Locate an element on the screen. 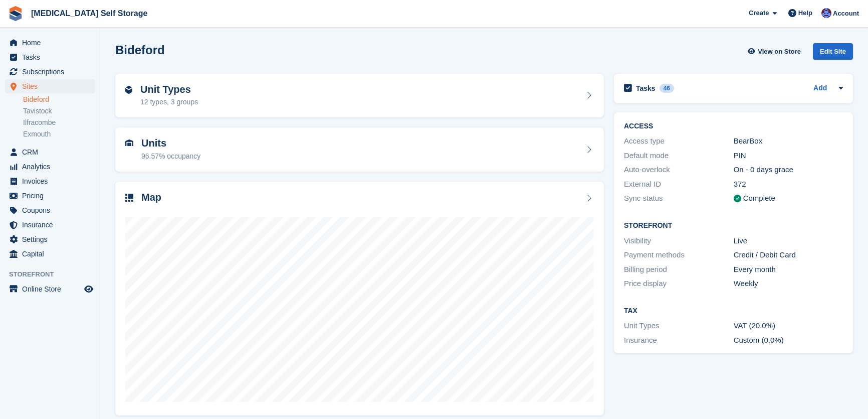  div: Insurance is located at coordinates (678, 340).